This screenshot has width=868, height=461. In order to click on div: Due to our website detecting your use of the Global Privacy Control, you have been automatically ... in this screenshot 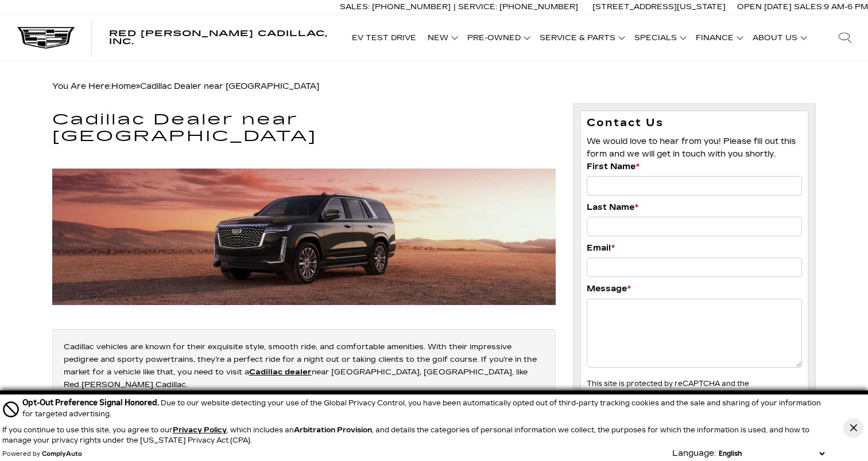, I will do `click(425, 408)`.